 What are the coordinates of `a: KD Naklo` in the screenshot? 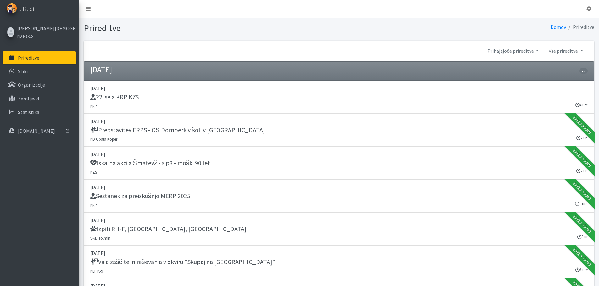 It's located at (46, 36).